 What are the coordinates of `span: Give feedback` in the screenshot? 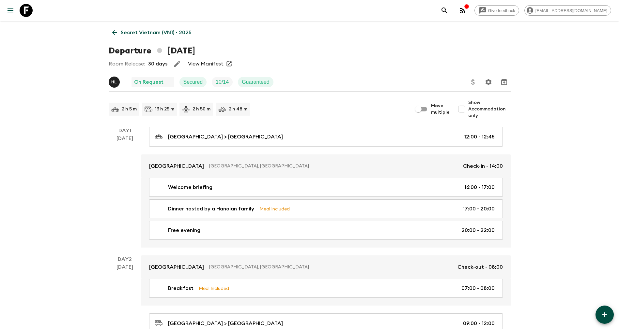 It's located at (501, 10).